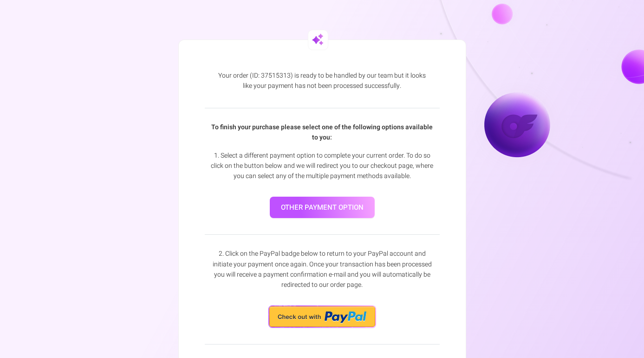  I want to click on p: 2. Click on the PayPal badge below to return to your PayPal account and initiate your payment onc..., so click(322, 263).